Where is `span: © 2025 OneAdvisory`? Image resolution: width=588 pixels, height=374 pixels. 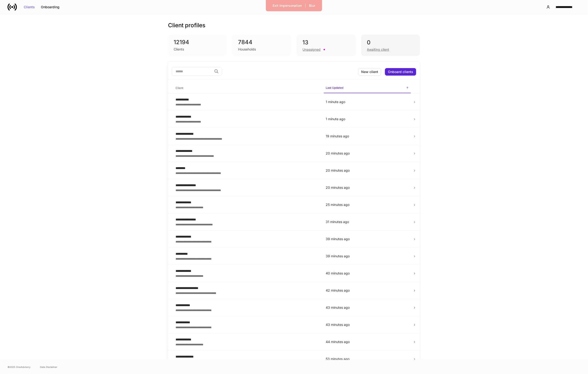 span: © 2025 OneAdvisory is located at coordinates (19, 367).